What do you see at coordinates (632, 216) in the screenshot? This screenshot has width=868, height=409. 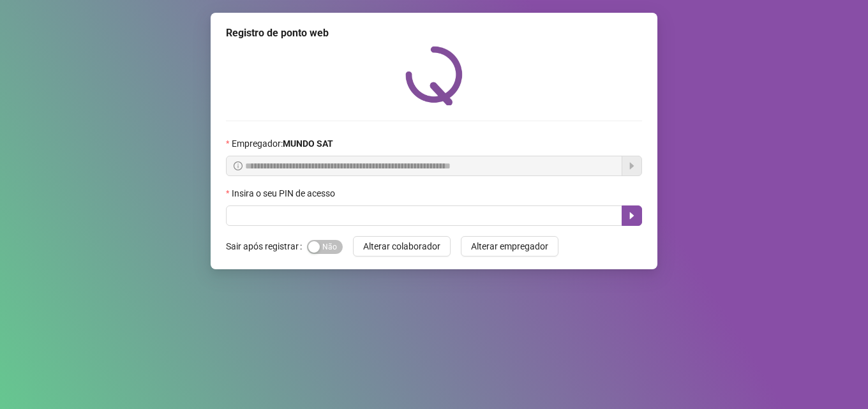 I see `span: caret-right` at bounding box center [632, 216].